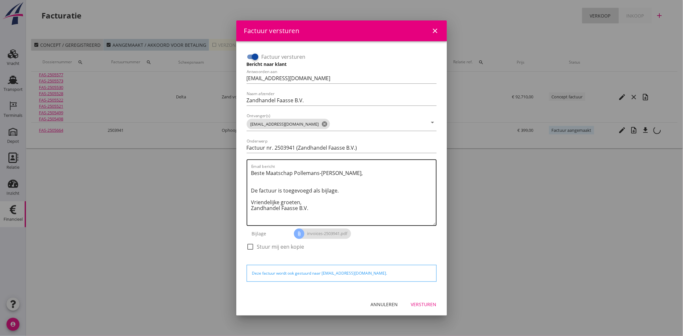  What do you see at coordinates (436, 31) in the screenshot?
I see `i: close` at bounding box center [436, 31].